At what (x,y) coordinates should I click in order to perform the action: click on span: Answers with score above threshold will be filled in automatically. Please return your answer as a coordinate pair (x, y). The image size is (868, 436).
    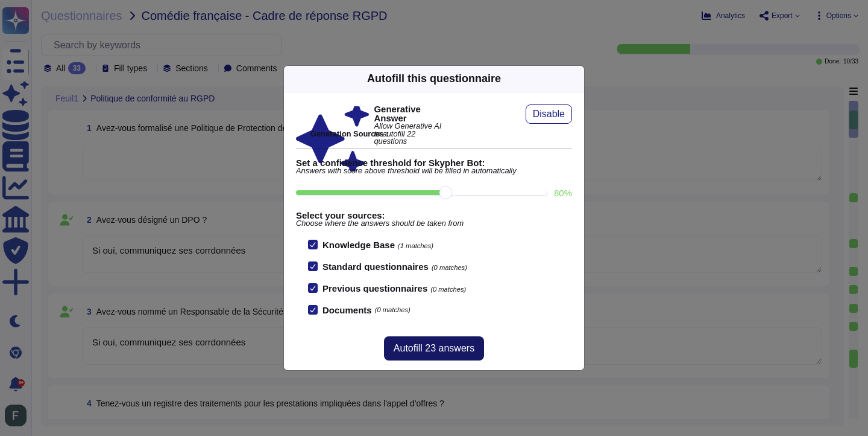
    Looking at the image, I should click on (434, 171).